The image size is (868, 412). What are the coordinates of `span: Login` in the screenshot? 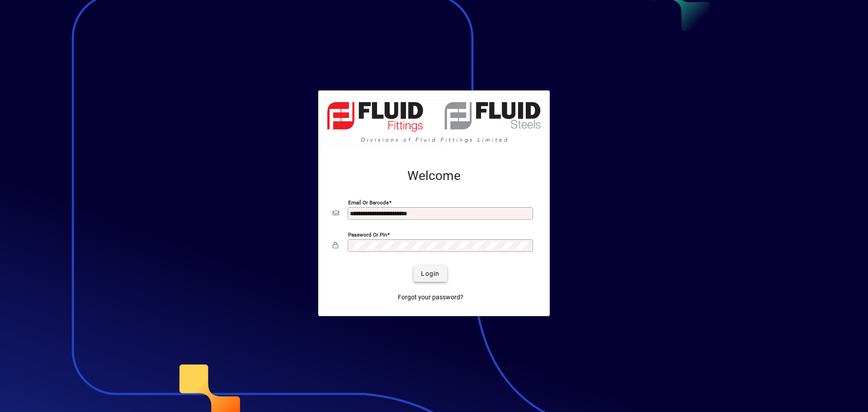 It's located at (430, 274).